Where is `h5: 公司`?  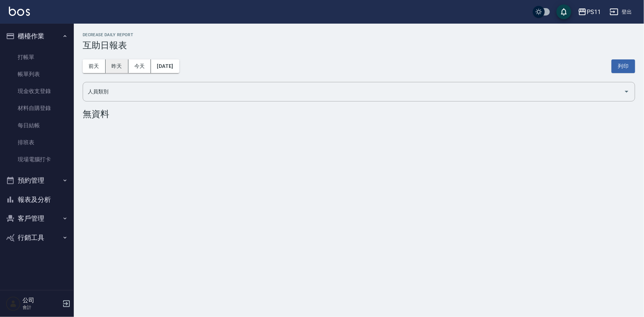 h5: 公司 is located at coordinates (42, 300).